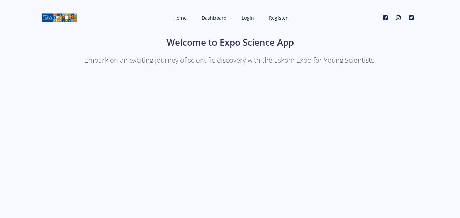 Image resolution: width=460 pixels, height=218 pixels. What do you see at coordinates (180, 18) in the screenshot?
I see `span: Home` at bounding box center [180, 18].